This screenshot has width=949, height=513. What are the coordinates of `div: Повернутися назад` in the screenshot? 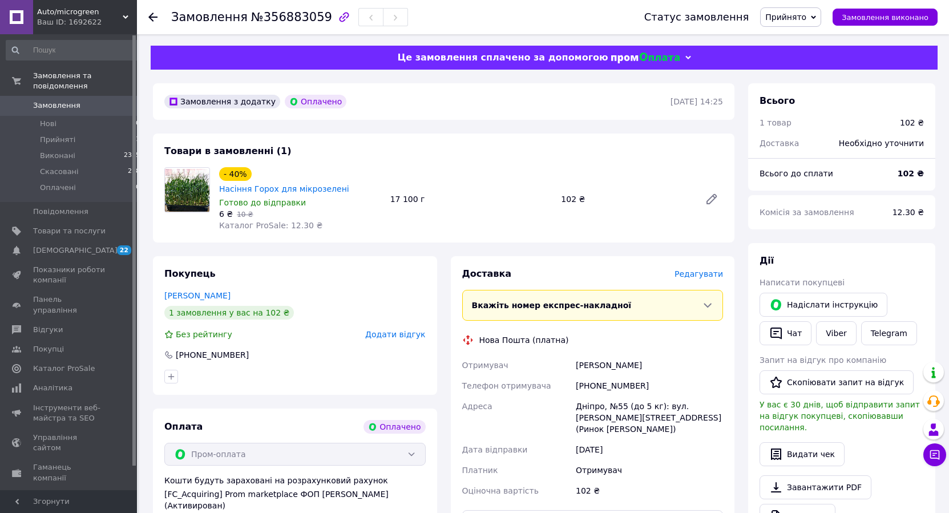 It's located at (153, 17).